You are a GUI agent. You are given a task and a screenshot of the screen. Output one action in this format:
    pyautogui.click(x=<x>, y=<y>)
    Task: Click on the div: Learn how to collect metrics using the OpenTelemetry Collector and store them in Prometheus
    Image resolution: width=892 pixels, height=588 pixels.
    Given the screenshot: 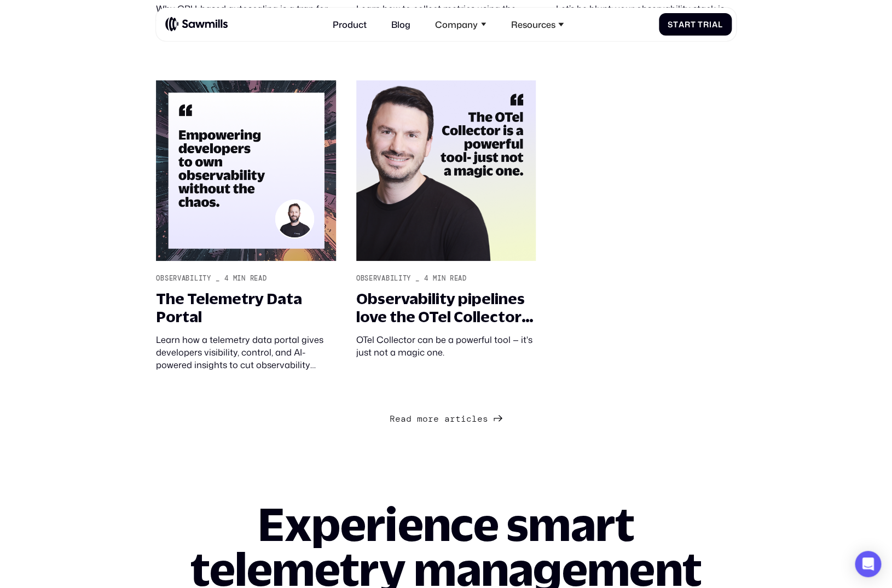 What is the action you would take?
    pyautogui.click(x=446, y=21)
    